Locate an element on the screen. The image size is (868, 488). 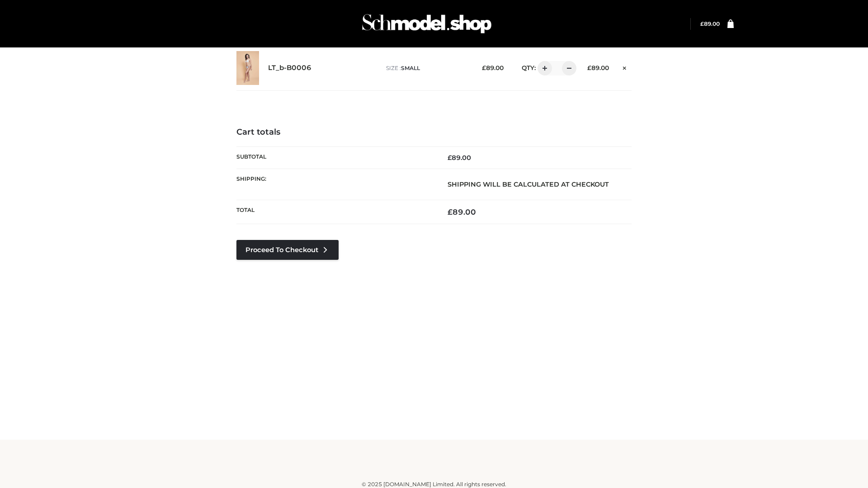
a: Remove this item is located at coordinates (625, 67).